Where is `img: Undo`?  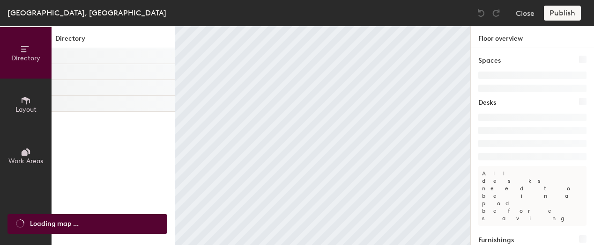
img: Undo is located at coordinates (481, 13).